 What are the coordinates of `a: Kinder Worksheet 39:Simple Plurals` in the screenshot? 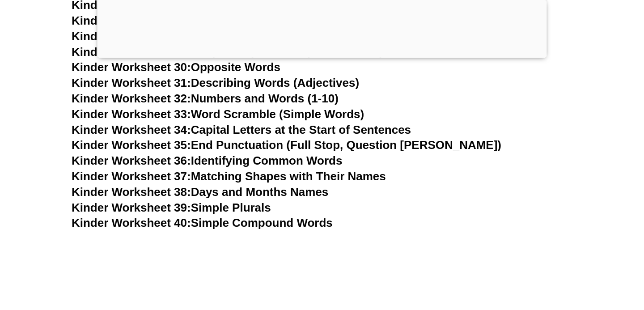 It's located at (172, 207).